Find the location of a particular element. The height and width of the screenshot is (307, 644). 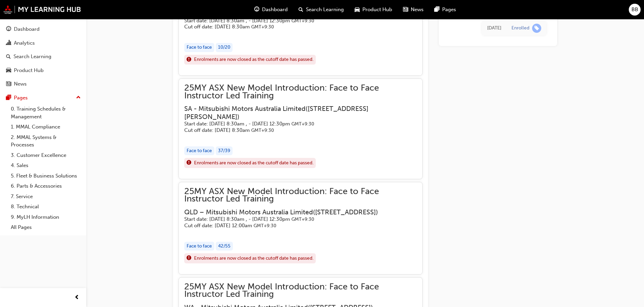

button: BB is located at coordinates (634, 9).